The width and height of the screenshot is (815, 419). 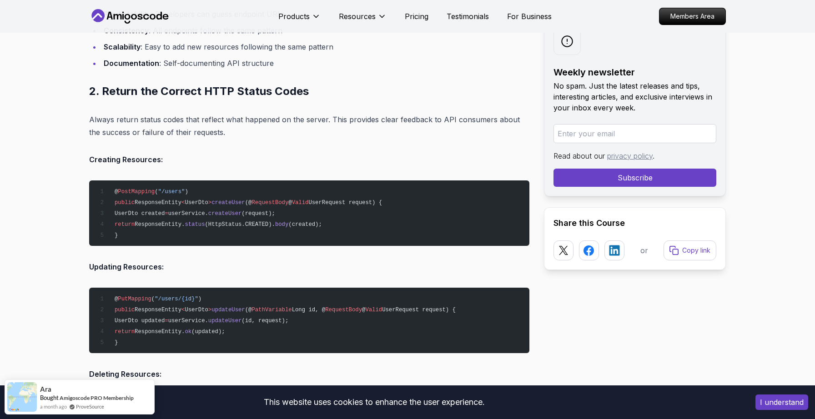 I want to click on h2: 2. Return the Correct HTTP Status Codes, so click(x=309, y=91).